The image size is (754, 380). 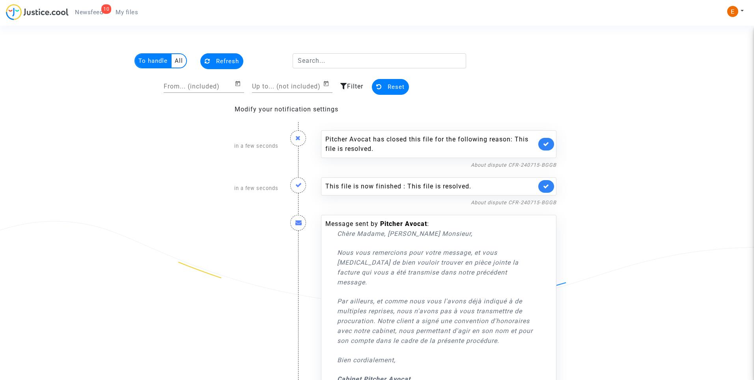 What do you see at coordinates (228, 61) in the screenshot?
I see `span: Refresh` at bounding box center [228, 61].